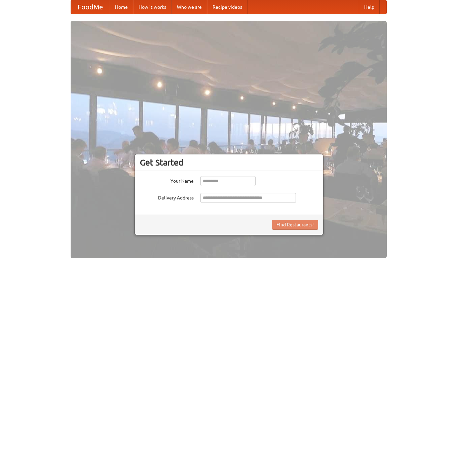 This screenshot has height=476, width=457. Describe the element at coordinates (228, 7) in the screenshot. I see `a: Recipe videos` at that location.